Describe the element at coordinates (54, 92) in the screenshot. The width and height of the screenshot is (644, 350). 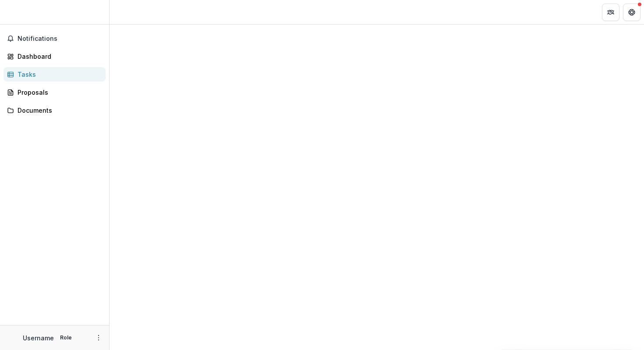
I see `a: Proposals` at that location.